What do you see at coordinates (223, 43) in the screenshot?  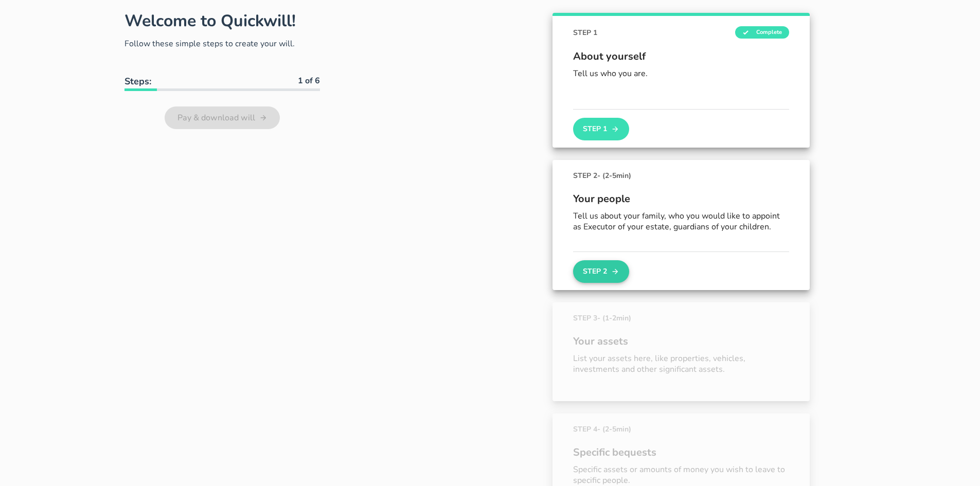 I see `p: Follow these simple steps to create your will.` at bounding box center [223, 43].